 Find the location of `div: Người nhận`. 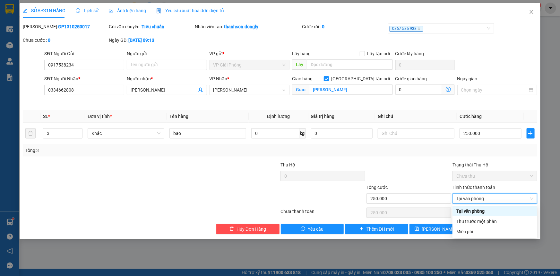

div: Người nhận is located at coordinates (167, 79).